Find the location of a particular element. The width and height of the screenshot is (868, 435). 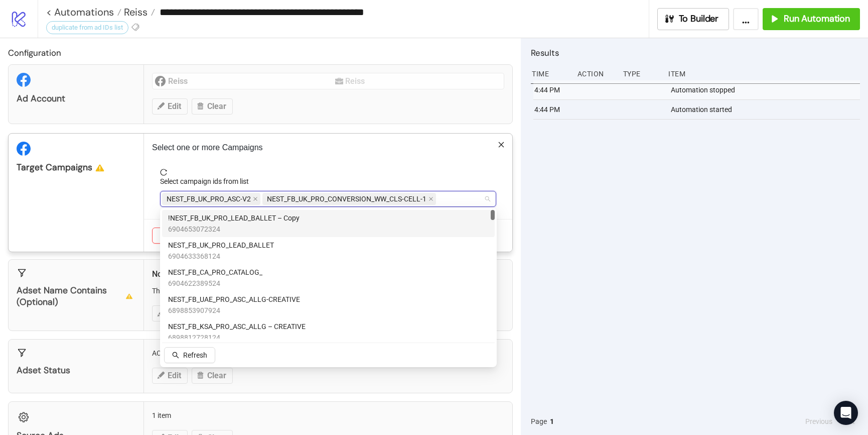

div: Automation started is located at coordinates (766, 109).